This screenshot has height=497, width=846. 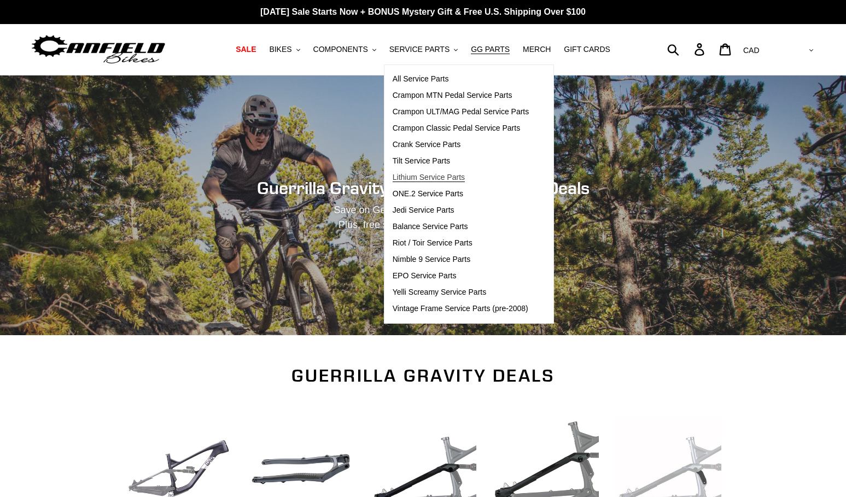 What do you see at coordinates (461, 128) in the screenshot?
I see `a: Crampon Classic Pedal Service Parts` at bounding box center [461, 128].